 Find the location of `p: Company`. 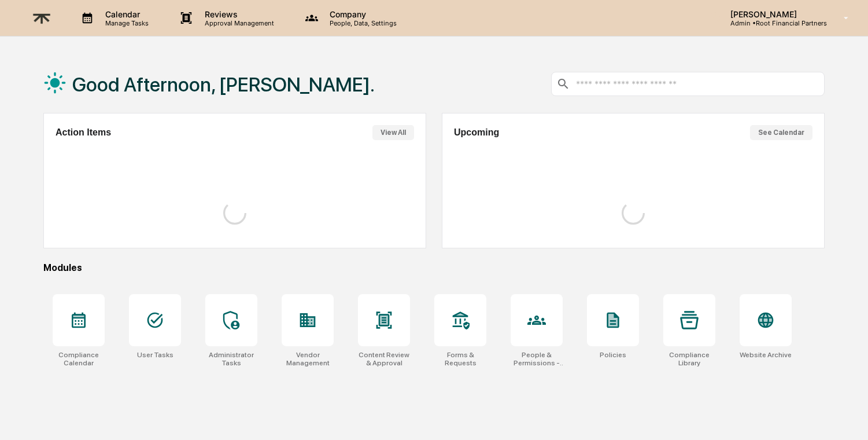

p: Company is located at coordinates (361, 14).